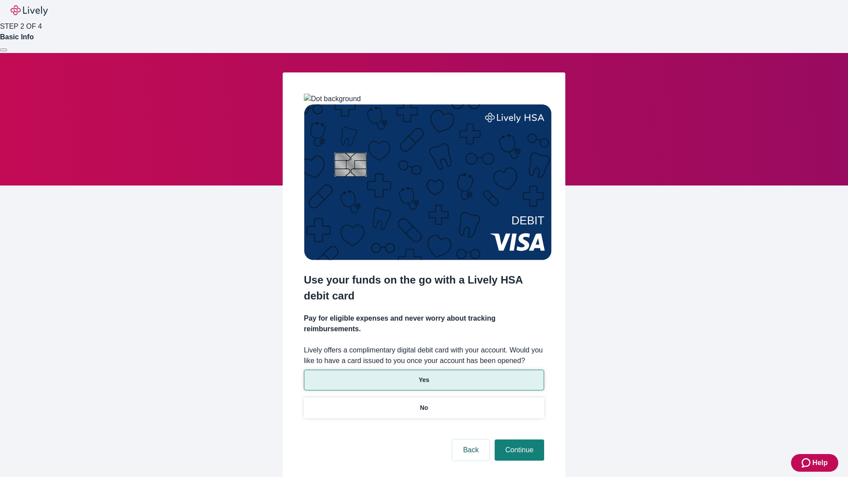 This screenshot has height=477, width=848. Describe the element at coordinates (807, 463) in the screenshot. I see `svg: Zendesk support icon` at that location.